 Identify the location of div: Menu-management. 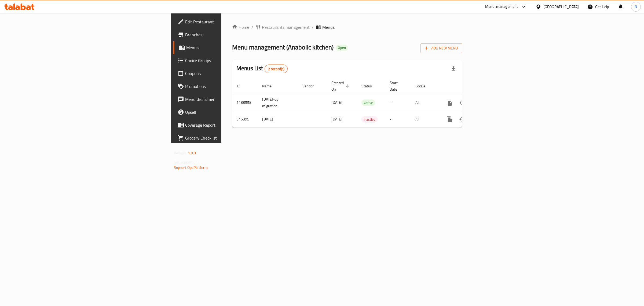
(501, 7).